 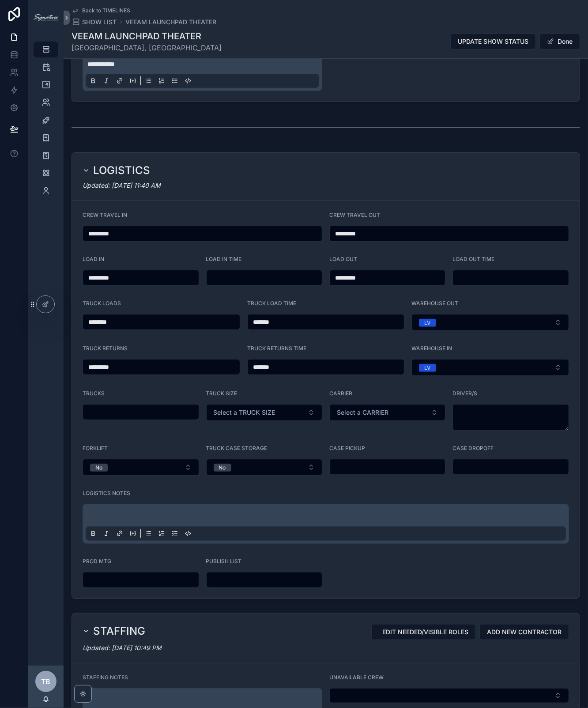 What do you see at coordinates (465, 393) in the screenshot?
I see `span: DRIVER/S` at bounding box center [465, 393].